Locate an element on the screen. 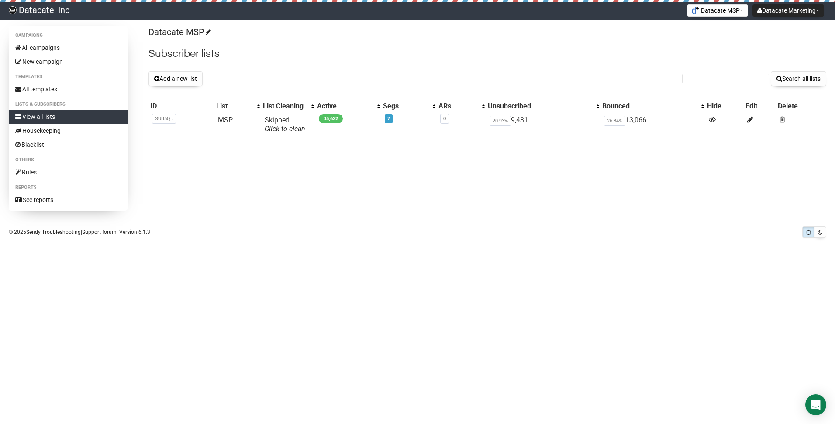 This screenshot has height=424, width=835. td: 13,066 is located at coordinates (653, 125).